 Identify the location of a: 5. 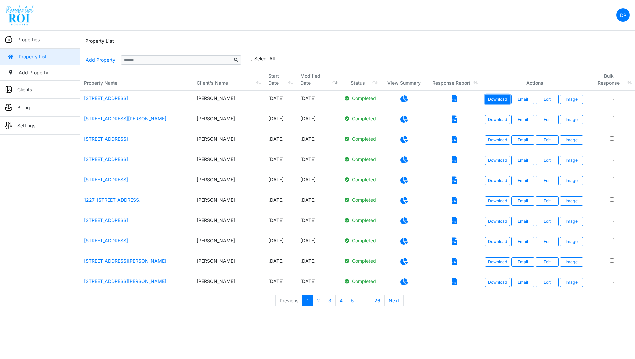
(352, 300).